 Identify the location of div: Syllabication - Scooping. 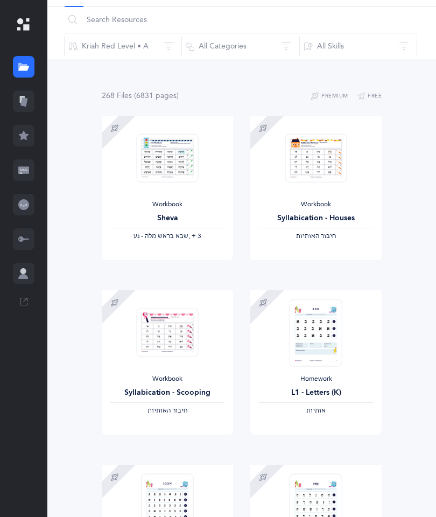
(167, 392).